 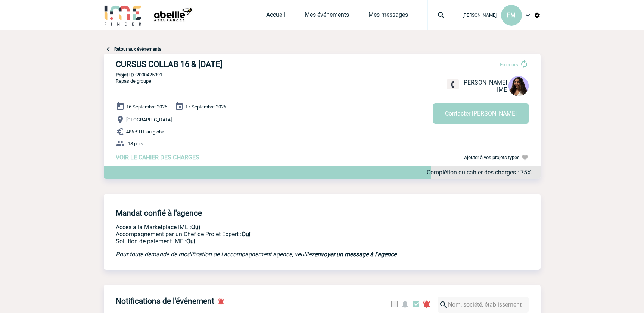 What do you see at coordinates (388, 17) in the screenshot?
I see `a: Mes messages` at bounding box center [388, 17].